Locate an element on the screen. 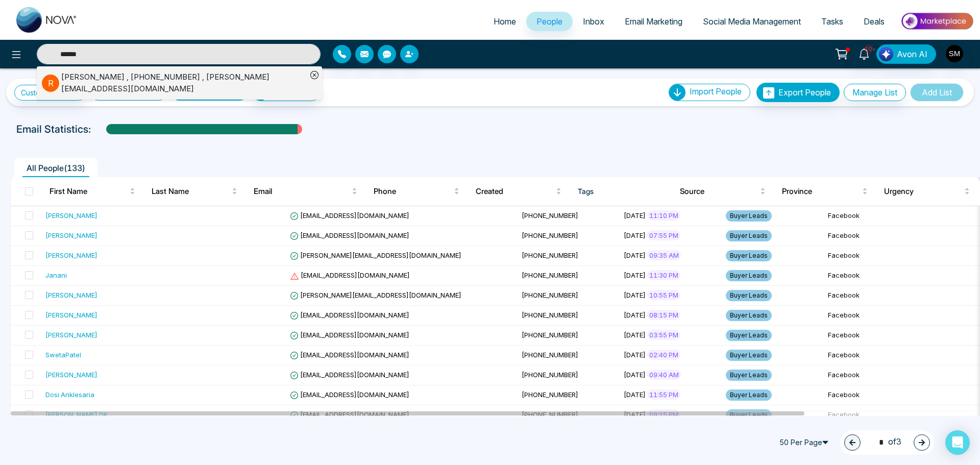 This screenshot has height=465, width=980. th: Tags is located at coordinates (621, 191).